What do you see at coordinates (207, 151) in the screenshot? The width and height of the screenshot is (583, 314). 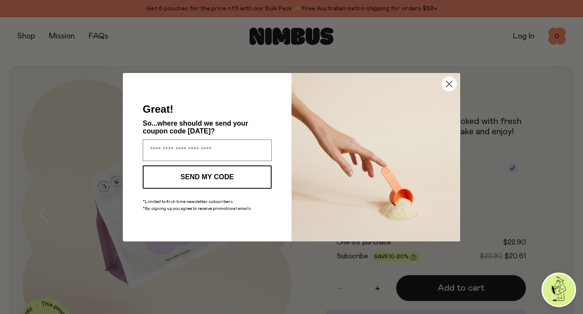 I see `input: Enter your email address` at bounding box center [207, 151].